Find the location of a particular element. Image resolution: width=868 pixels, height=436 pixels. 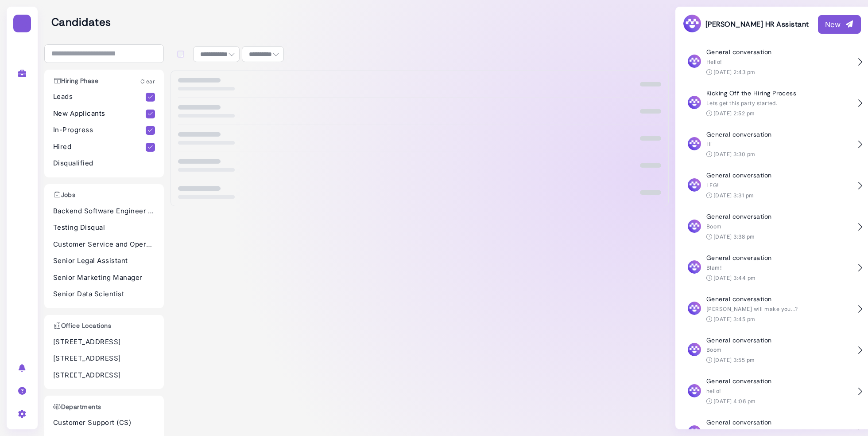

p: Hired is located at coordinates (99, 147).